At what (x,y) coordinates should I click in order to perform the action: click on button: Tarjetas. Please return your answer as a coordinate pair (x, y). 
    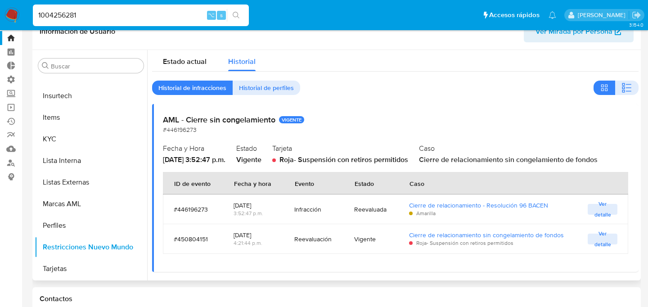
    Looking at the image, I should click on (91, 269).